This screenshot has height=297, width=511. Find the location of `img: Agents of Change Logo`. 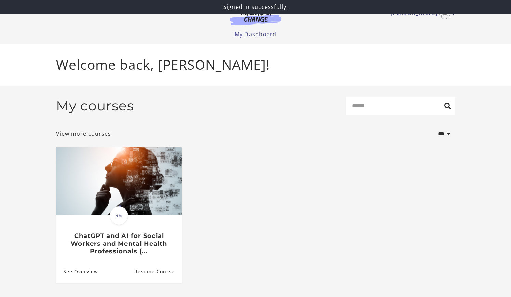

img: Agents of Change Logo is located at coordinates (256, 17).